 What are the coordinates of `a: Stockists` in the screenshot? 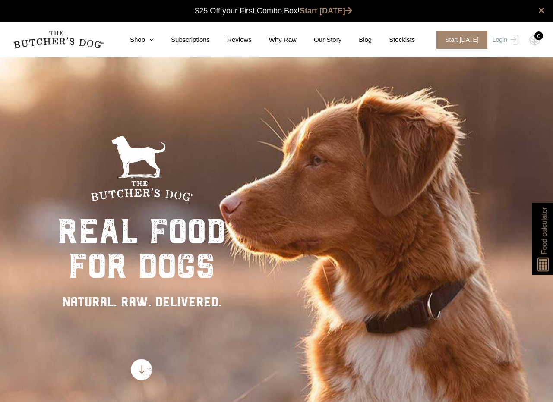 It's located at (393, 40).